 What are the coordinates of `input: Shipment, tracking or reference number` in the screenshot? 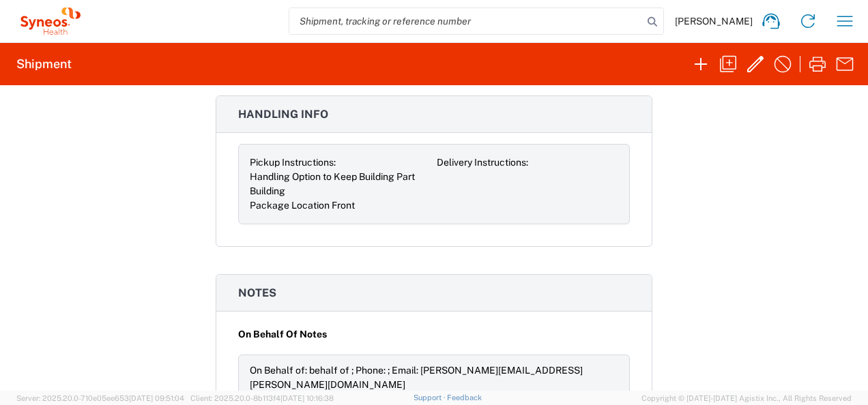 It's located at (466, 21).